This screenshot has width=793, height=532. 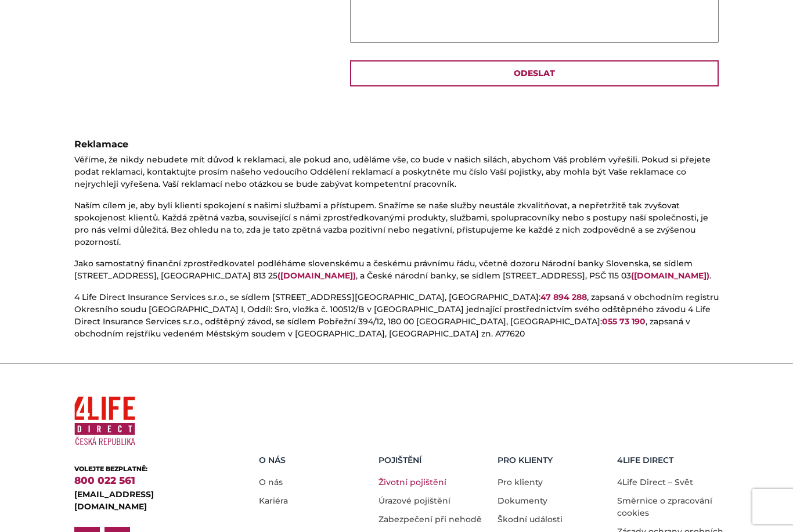 What do you see at coordinates (522, 501) in the screenshot?
I see `a: Dokumenty` at bounding box center [522, 501].